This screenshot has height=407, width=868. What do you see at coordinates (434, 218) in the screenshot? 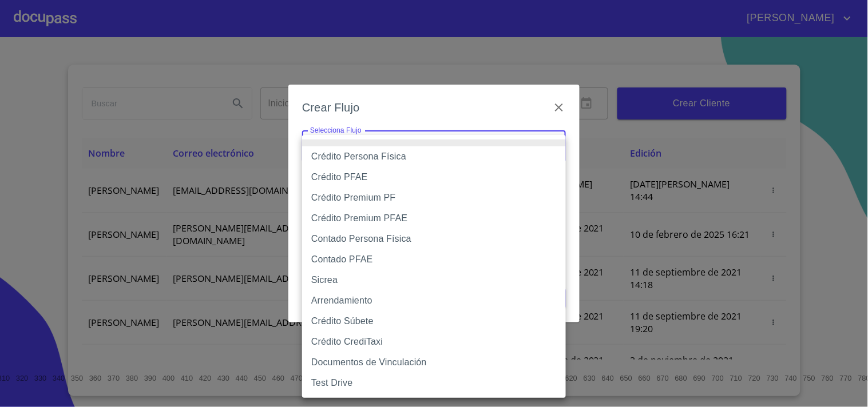
I see `li: Crédito Premium PFAE` at bounding box center [434, 218].